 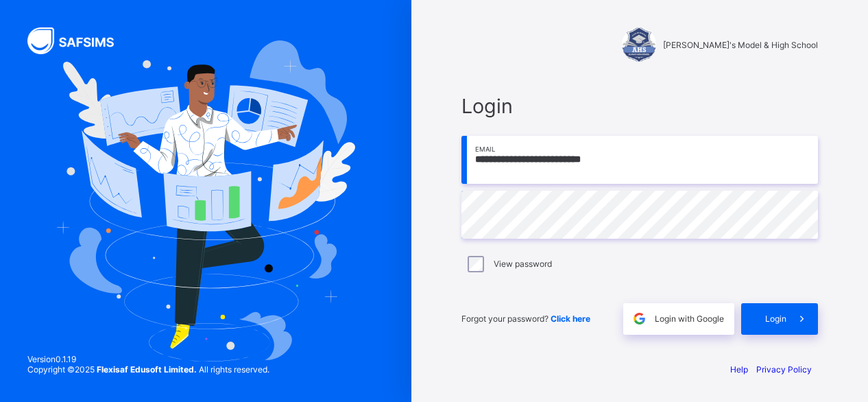 I want to click on a: Help, so click(x=740, y=370).